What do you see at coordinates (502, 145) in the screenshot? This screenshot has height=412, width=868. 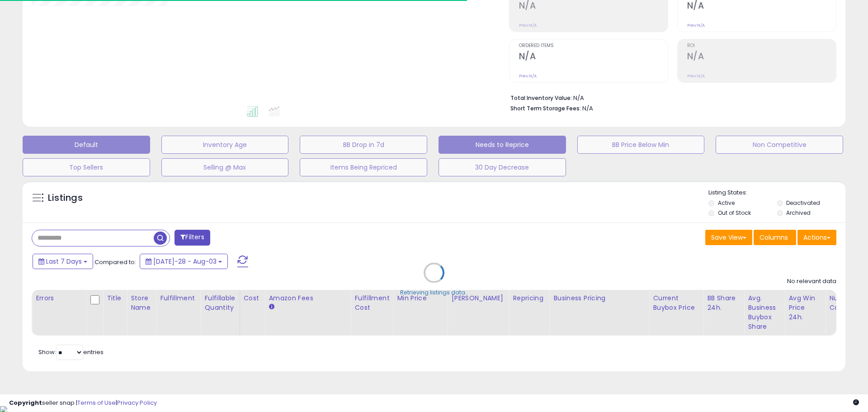 I see `button: Needs to Reprice` at bounding box center [502, 145].